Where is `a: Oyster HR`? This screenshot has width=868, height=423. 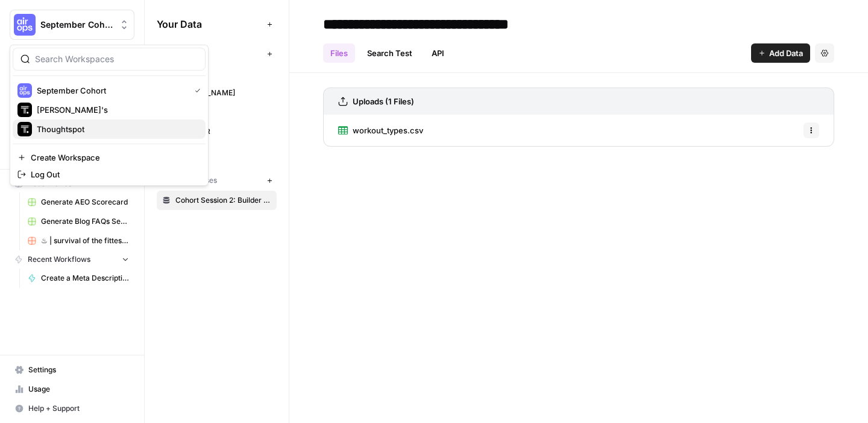
a: Oyster HR is located at coordinates (216, 131).